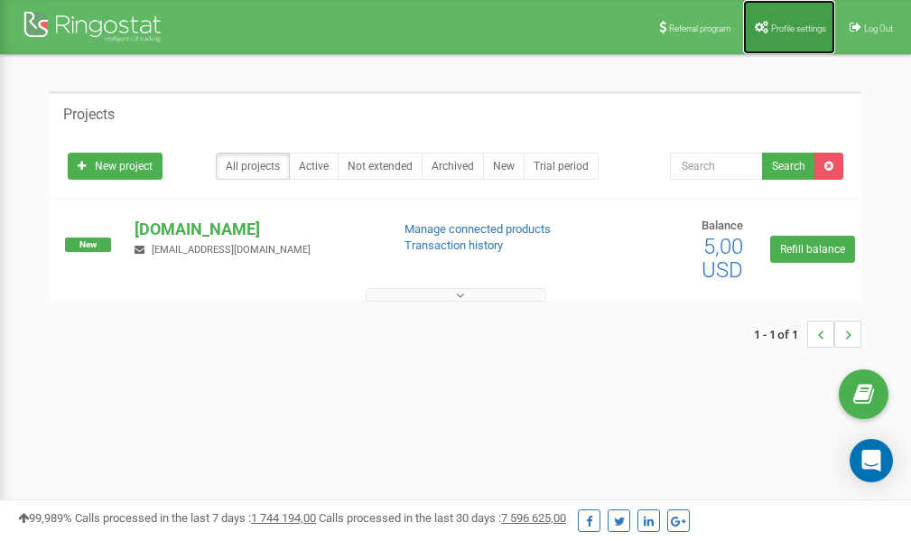 The height and width of the screenshot is (541, 911). What do you see at coordinates (195, 517) in the screenshot?
I see `span: Calls processed in the last 7 days :` at bounding box center [195, 517].